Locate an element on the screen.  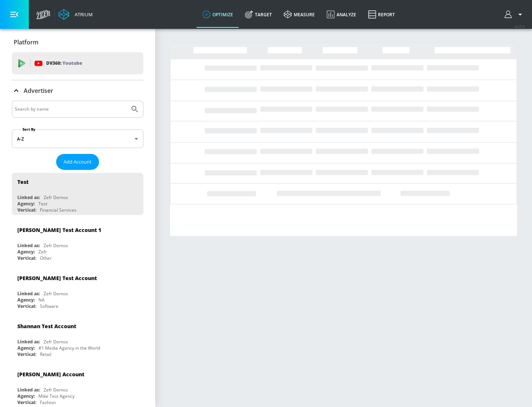
div: Mike Test Agency is located at coordinates (57, 396).